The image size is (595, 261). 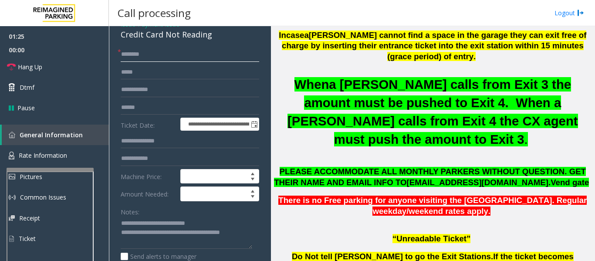 What do you see at coordinates (148, 177) in the screenshot?
I see `label: Machine Price:` at bounding box center [148, 177].